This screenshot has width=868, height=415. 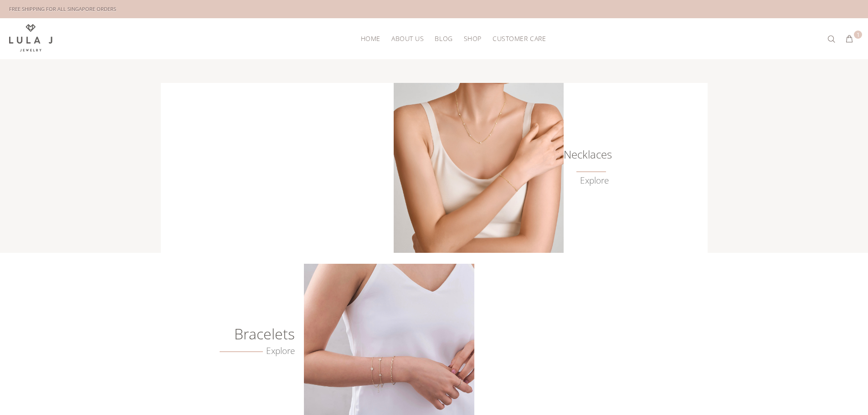 What do you see at coordinates (850, 39) in the screenshot?
I see `button: 1` at bounding box center [850, 39].